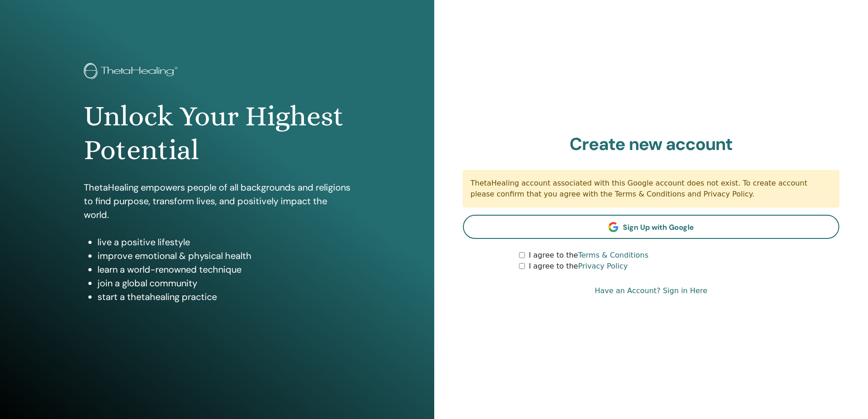  I want to click on a: Sign Up with Google, so click(651, 227).